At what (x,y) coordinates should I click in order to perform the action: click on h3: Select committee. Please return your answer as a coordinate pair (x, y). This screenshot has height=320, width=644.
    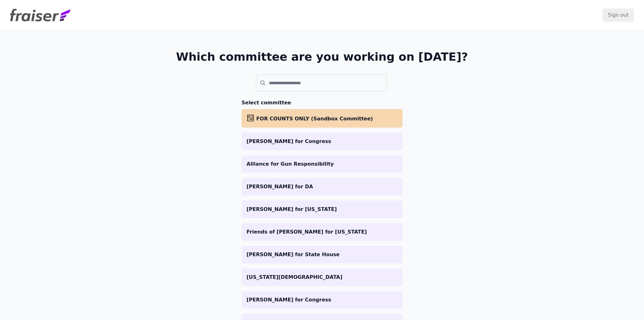
    Looking at the image, I should click on (322, 103).